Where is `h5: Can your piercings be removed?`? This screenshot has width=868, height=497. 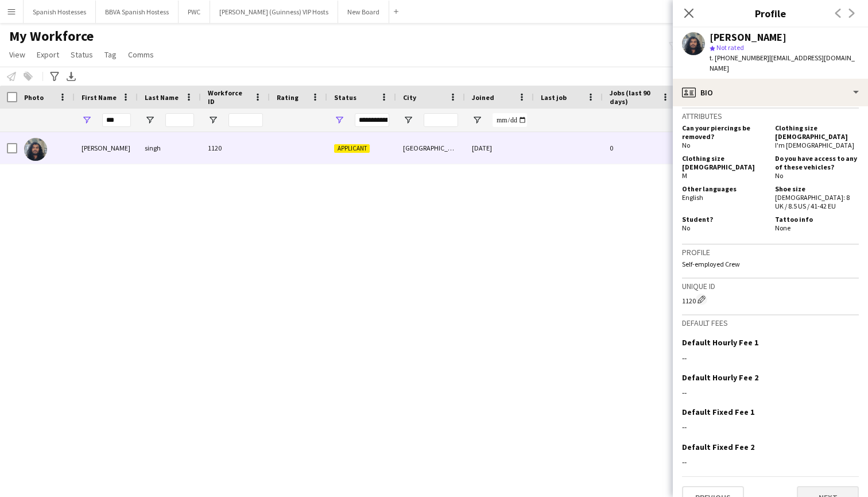 h5: Can your piercings be removed? is located at coordinates (724, 132).